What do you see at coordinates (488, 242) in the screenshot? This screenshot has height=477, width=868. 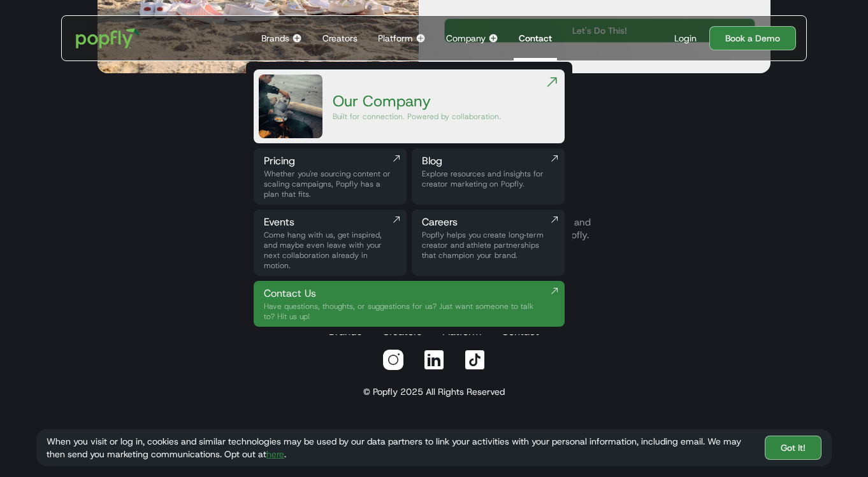 I see `a: CareersPopfly helps you create long‑term creator and athlete partnerships that champion your brand.` at bounding box center [488, 242].